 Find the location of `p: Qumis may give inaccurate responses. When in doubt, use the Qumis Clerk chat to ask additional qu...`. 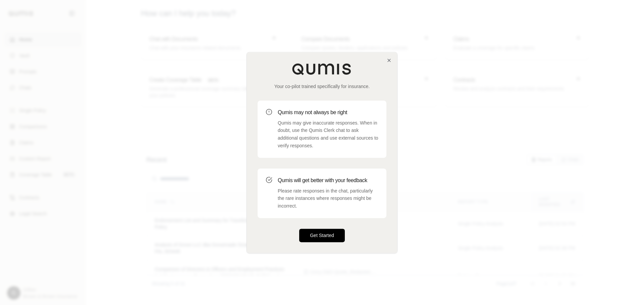

p: Qumis may give inaccurate responses. When in doubt, use the Qumis Clerk chat to ask additional qu... is located at coordinates (328, 134).